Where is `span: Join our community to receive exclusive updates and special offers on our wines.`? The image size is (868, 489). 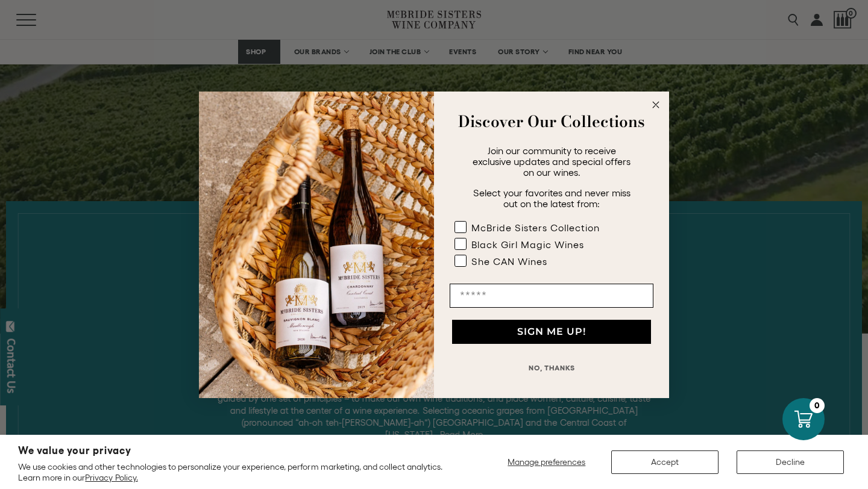 span: Join our community to receive exclusive updates and special offers on our wines. is located at coordinates (551, 161).